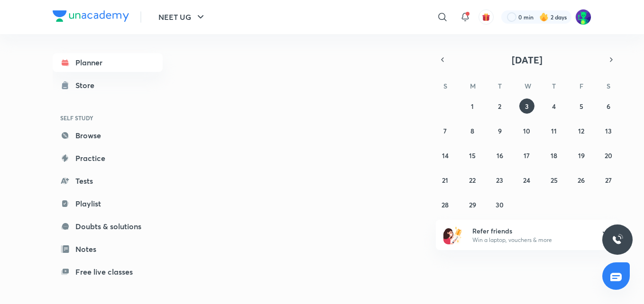 The width and height of the screenshot is (644, 304). Describe the element at coordinates (581, 106) in the screenshot. I see `abbr: September 5, 2025` at that location.